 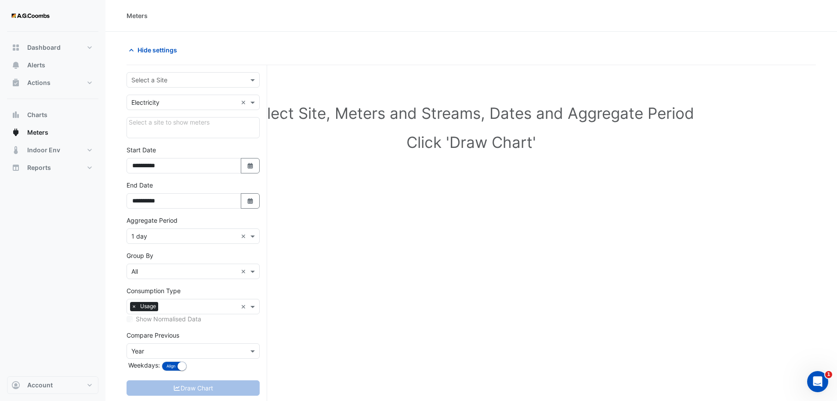 I want to click on span: Hide settings, so click(x=157, y=50).